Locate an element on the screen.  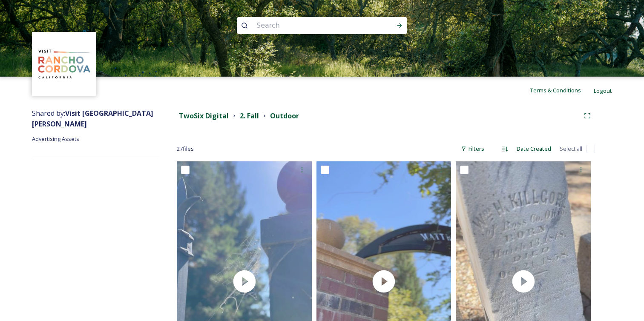
a: Terms & Conditions is located at coordinates (561, 91).